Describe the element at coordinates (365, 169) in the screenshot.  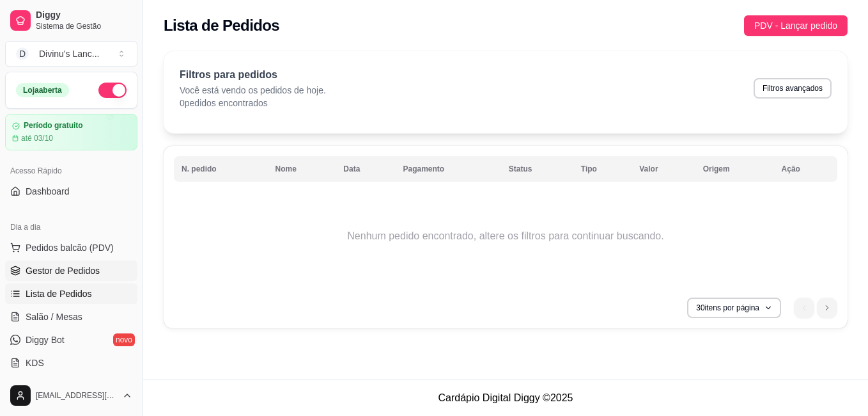
I see `th: Data` at that location.